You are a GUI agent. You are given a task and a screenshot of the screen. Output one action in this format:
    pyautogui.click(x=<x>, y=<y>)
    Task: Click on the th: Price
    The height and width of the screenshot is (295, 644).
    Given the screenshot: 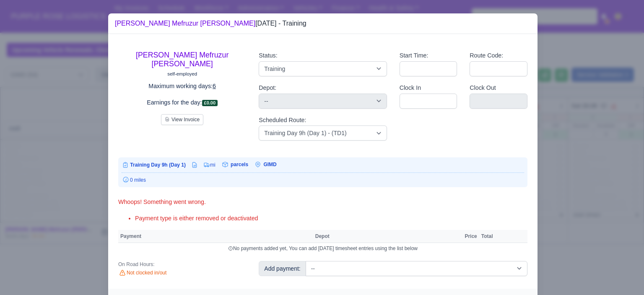 What is the action you would take?
    pyautogui.click(x=470, y=236)
    